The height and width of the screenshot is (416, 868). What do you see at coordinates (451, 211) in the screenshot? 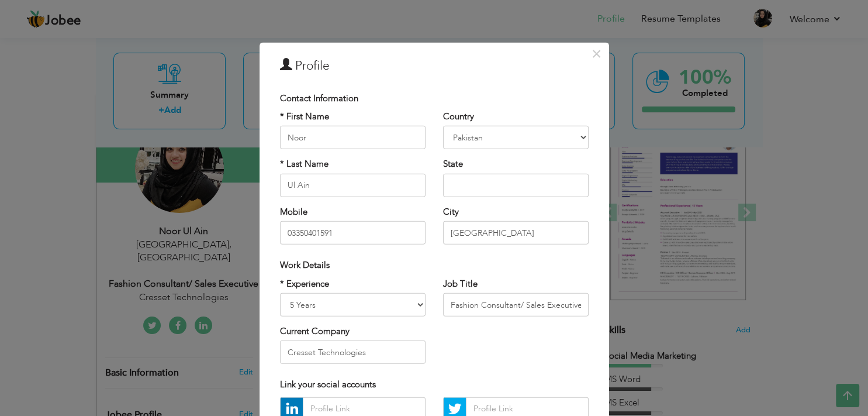
I see `label: City` at bounding box center [451, 211].